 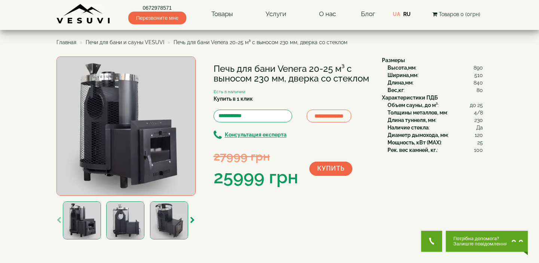 I want to click on span: Товаров 0 (0грн), so click(x=460, y=14).